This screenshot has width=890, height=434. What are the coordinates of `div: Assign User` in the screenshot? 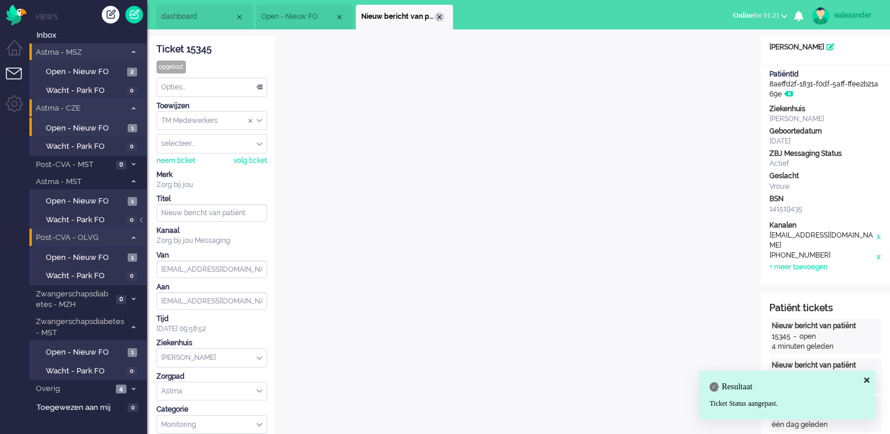 It's located at (212, 144).